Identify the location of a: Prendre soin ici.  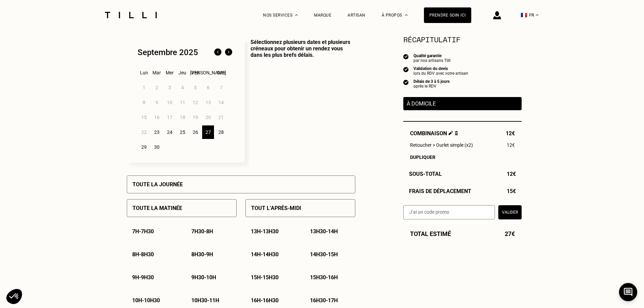
(447, 15).